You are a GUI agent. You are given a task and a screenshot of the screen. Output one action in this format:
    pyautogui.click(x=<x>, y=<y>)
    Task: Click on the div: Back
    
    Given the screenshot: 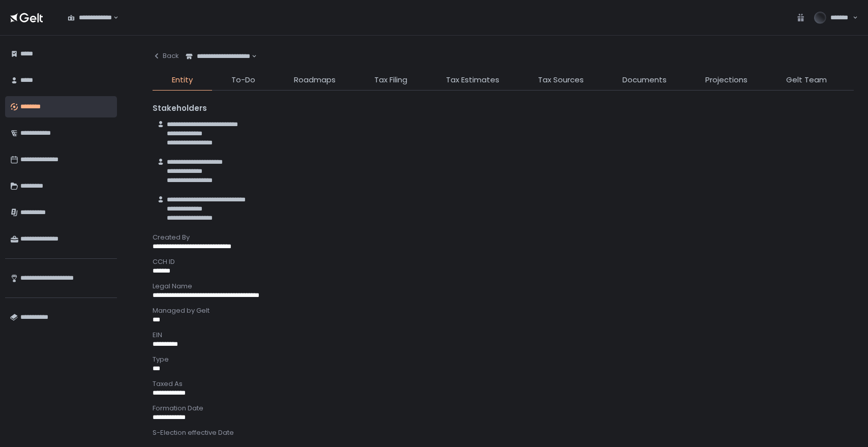 What is the action you would take?
    pyautogui.click(x=166, y=56)
    